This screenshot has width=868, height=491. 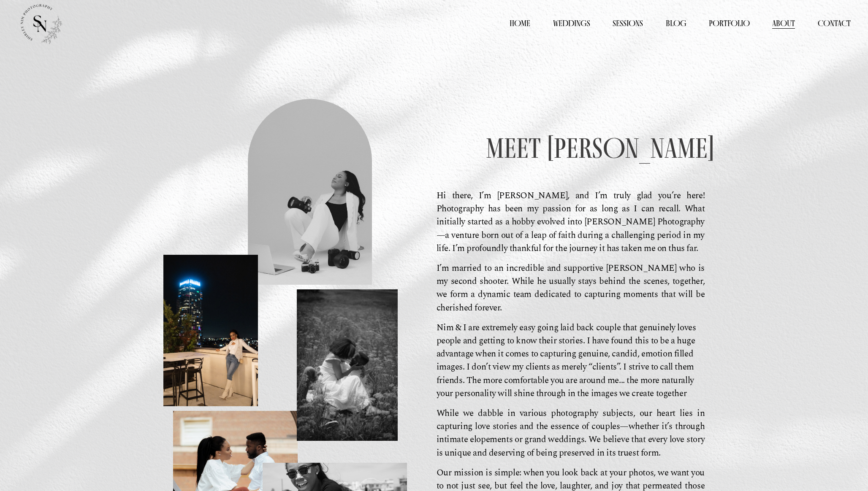 I want to click on a: Sessions, so click(x=628, y=24).